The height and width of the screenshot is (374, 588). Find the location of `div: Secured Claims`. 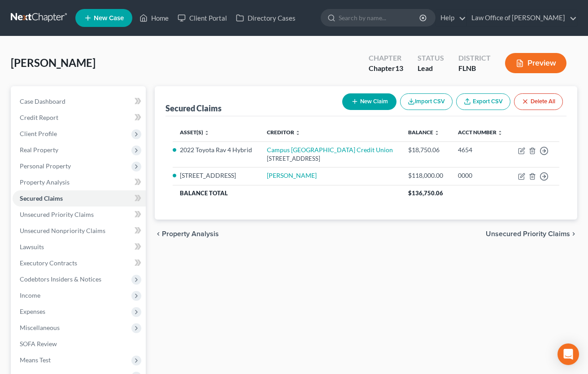

div: Secured Claims is located at coordinates (193, 108).